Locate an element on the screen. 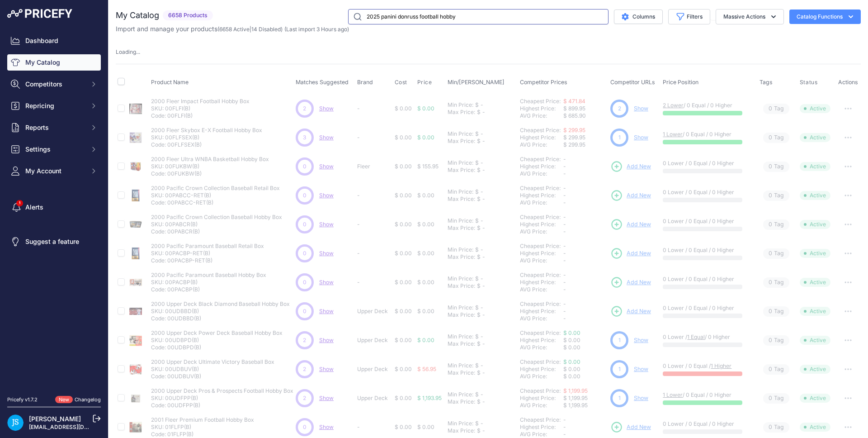 This screenshot has height=438, width=868. span: Settings is located at coordinates (55, 149).